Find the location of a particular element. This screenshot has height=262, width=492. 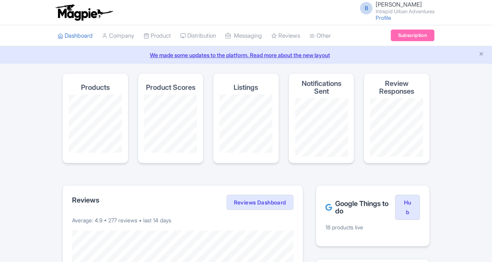

a: We made some updates to the platform. Read more about the new layout is located at coordinates (246, 55).